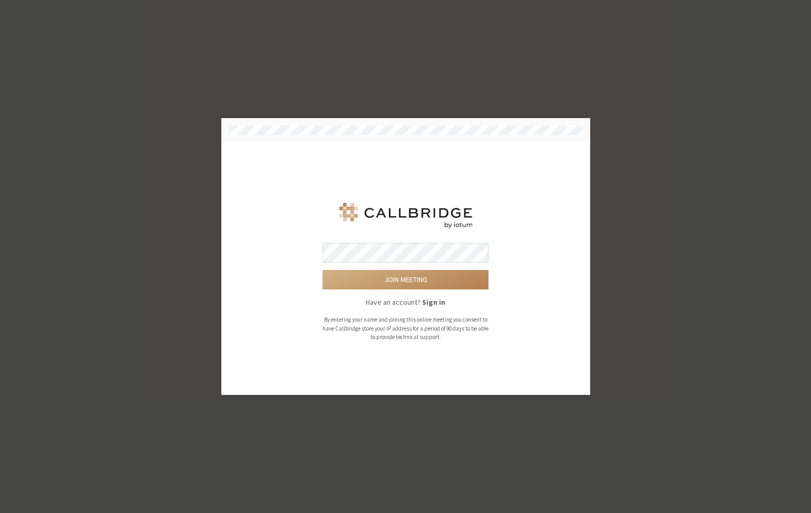 This screenshot has height=513, width=811. Describe the element at coordinates (405, 328) in the screenshot. I see `p: By entering your name and joining this online meeting you consent to have Callbridge store your I...` at that location.